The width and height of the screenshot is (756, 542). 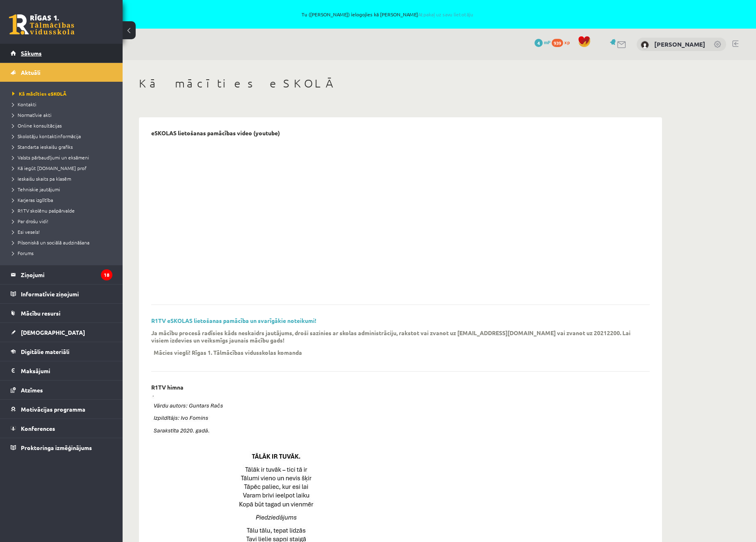 I want to click on span: Sākums, so click(x=31, y=53).